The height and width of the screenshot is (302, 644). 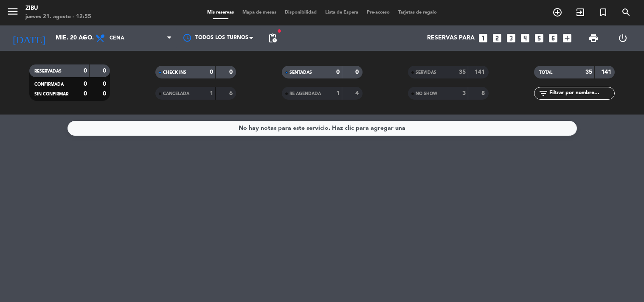 What do you see at coordinates (279, 31) in the screenshot?
I see `span: fiber_manual_record` at bounding box center [279, 31].